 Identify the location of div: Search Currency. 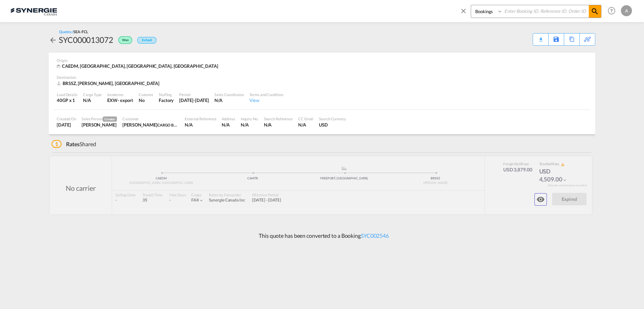
(332, 119).